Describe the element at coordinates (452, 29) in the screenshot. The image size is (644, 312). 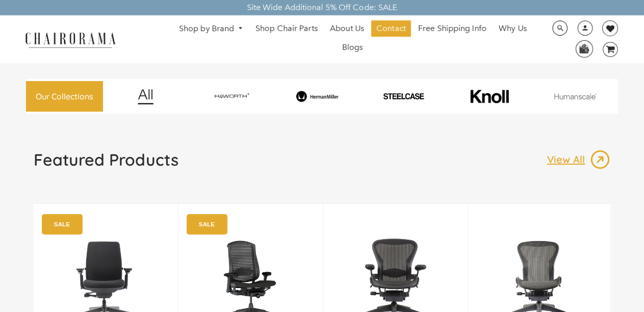
I see `span: Free Shipping Info` at that location.